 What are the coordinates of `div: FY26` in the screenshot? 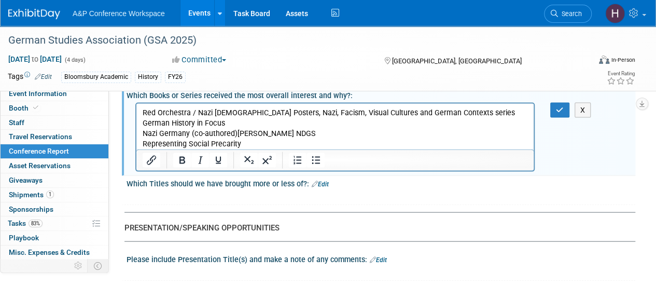 It's located at (175, 77).